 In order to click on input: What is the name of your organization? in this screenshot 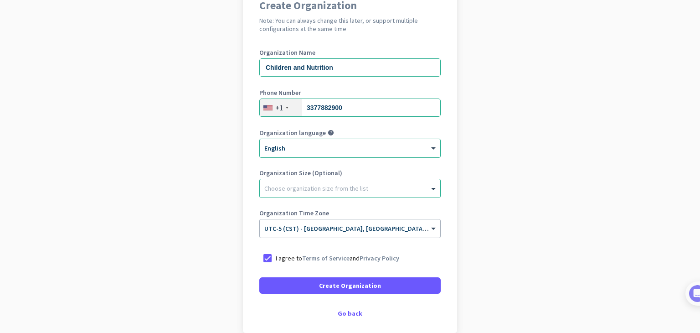, I will do `click(350, 67)`.